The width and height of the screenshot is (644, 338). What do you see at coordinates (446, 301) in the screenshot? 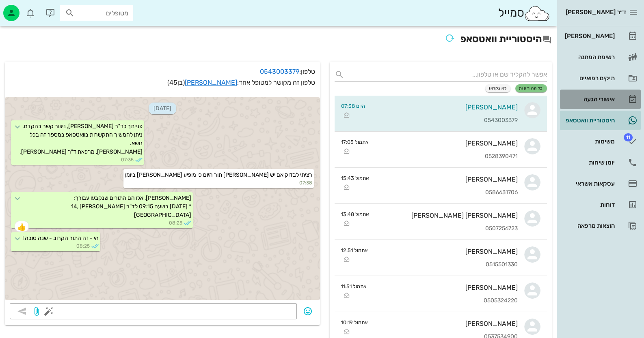
I see `div: 0505324220` at bounding box center [446, 301].